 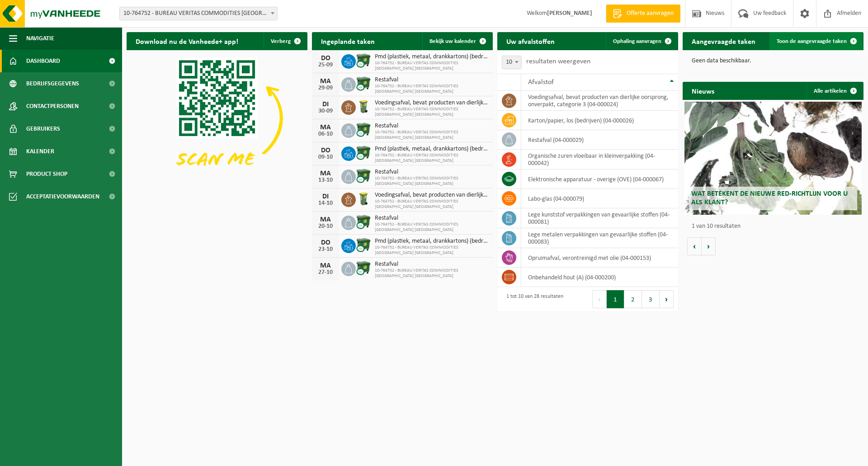 What do you see at coordinates (326, 88) in the screenshot?
I see `div: 29-09` at bounding box center [326, 88].